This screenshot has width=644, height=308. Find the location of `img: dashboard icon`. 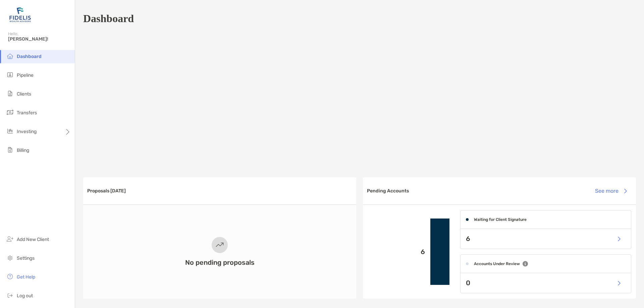

img: dashboard icon is located at coordinates (10, 56).